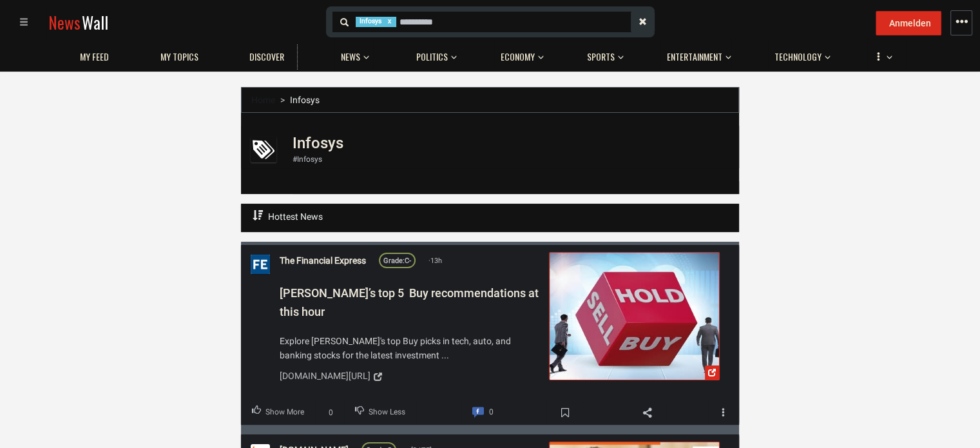  Describe the element at coordinates (435, 261) in the screenshot. I see `span: 13h` at that location.